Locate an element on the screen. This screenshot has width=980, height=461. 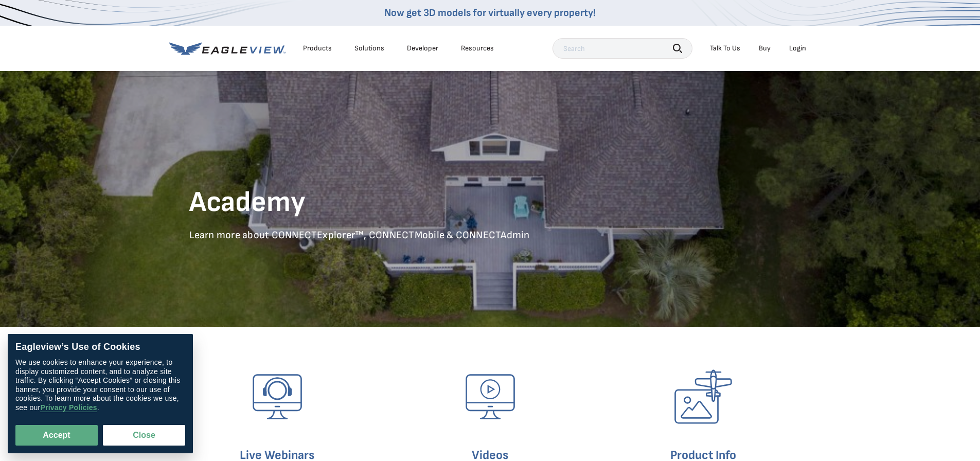
div: Eagleview’s Use of Cookies is located at coordinates (100, 347).